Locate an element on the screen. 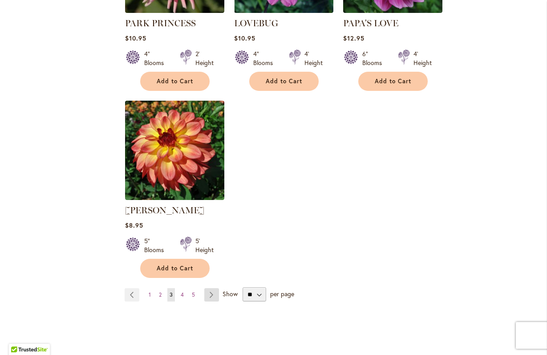  span: Show is located at coordinates (230, 293).